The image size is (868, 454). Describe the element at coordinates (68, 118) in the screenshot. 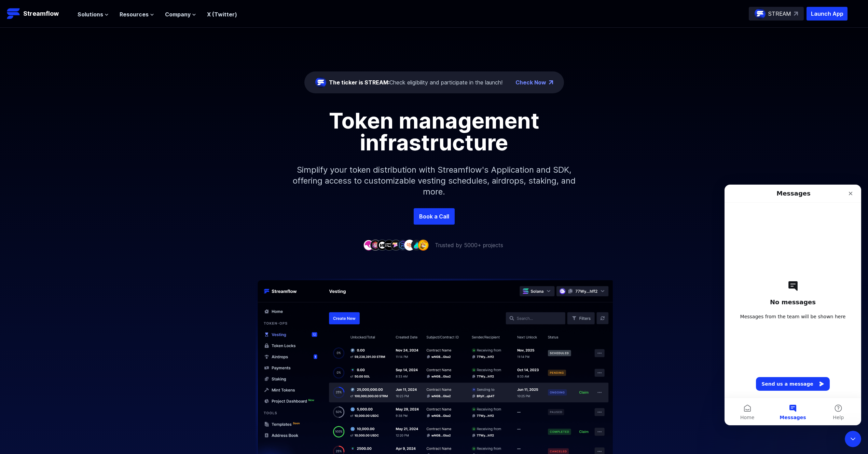

I see `h2: No messages` at that location.